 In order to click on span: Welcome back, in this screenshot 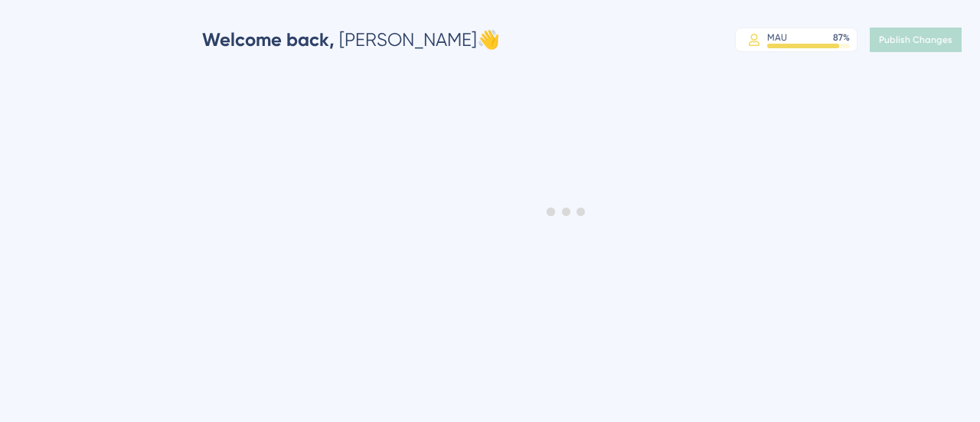, I will do `click(268, 39)`.